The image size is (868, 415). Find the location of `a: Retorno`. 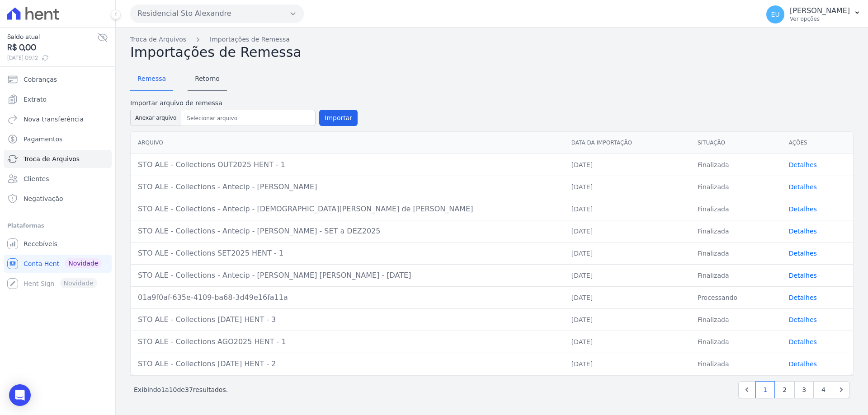

a: Retorno is located at coordinates (207, 80).